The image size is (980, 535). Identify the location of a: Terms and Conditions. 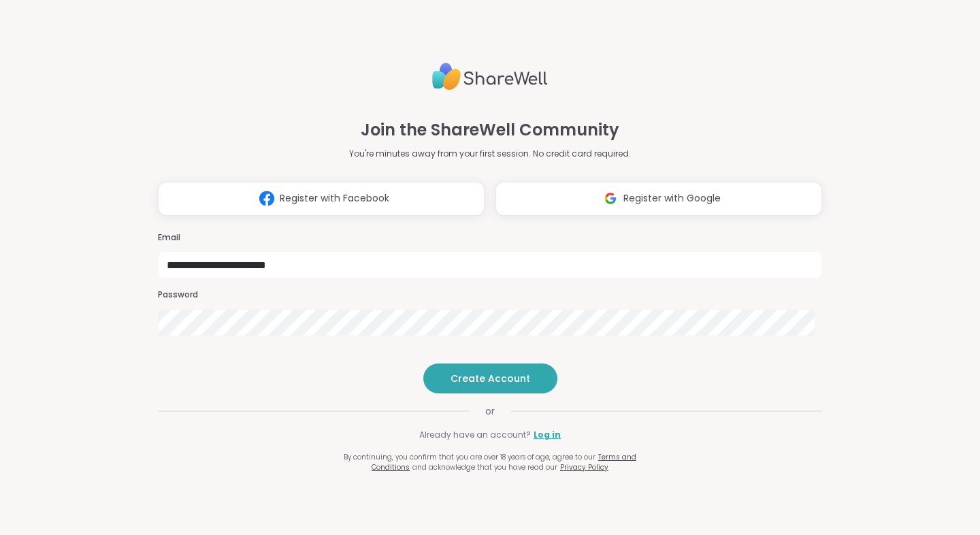
(504, 463).